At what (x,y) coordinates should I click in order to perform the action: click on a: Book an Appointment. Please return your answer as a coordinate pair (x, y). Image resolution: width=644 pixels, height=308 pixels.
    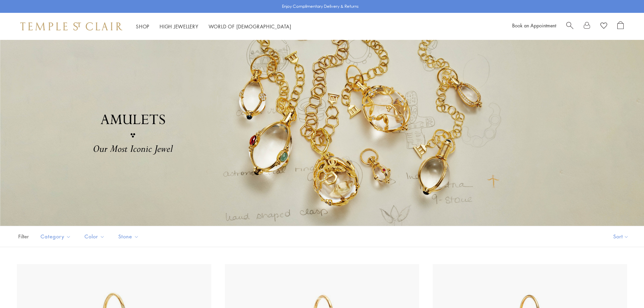
    Looking at the image, I should click on (534, 25).